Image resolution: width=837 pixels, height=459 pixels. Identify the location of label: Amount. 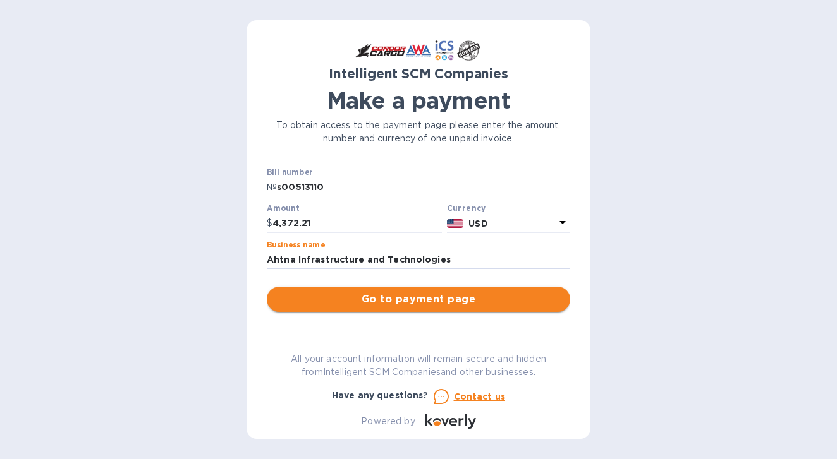
(282, 209).